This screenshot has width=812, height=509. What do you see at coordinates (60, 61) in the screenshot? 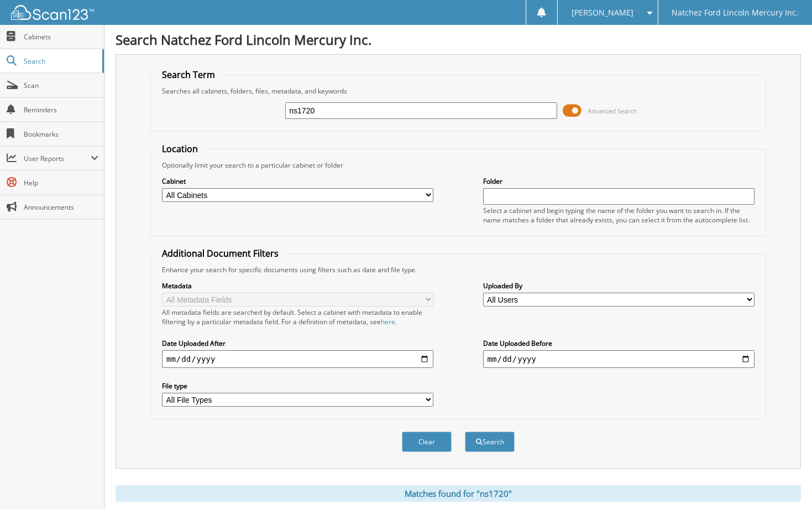
I see `span: Search` at bounding box center [60, 61].